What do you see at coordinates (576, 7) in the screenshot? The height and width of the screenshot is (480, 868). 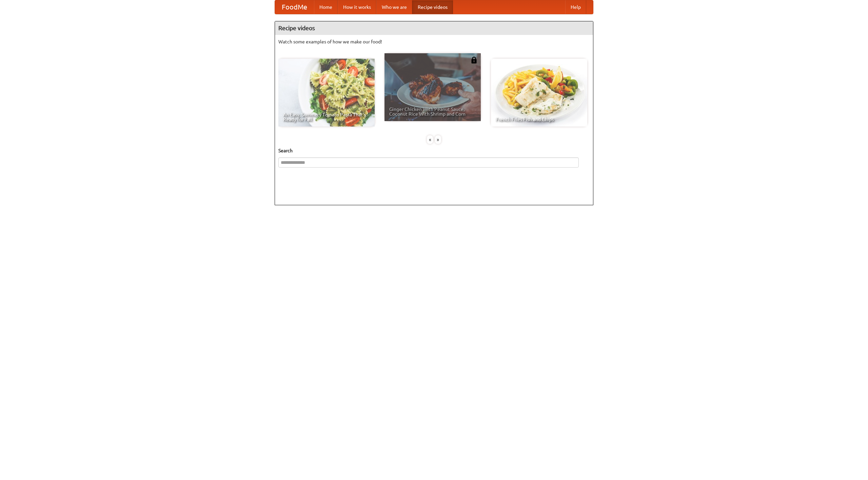 I see `a: Help` at bounding box center [576, 7].